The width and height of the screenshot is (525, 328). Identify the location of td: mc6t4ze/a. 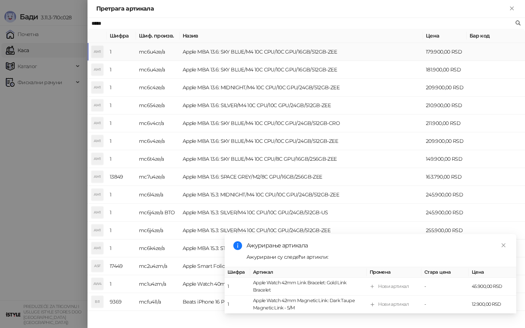
(158, 159).